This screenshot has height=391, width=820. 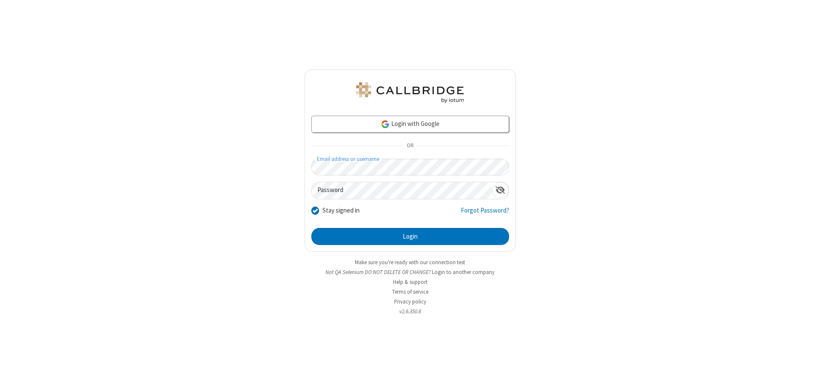 What do you see at coordinates (410, 272) in the screenshot?
I see `li: Not QA Selenium DO NOT DELETE OR CHANGE?` at bounding box center [410, 272].